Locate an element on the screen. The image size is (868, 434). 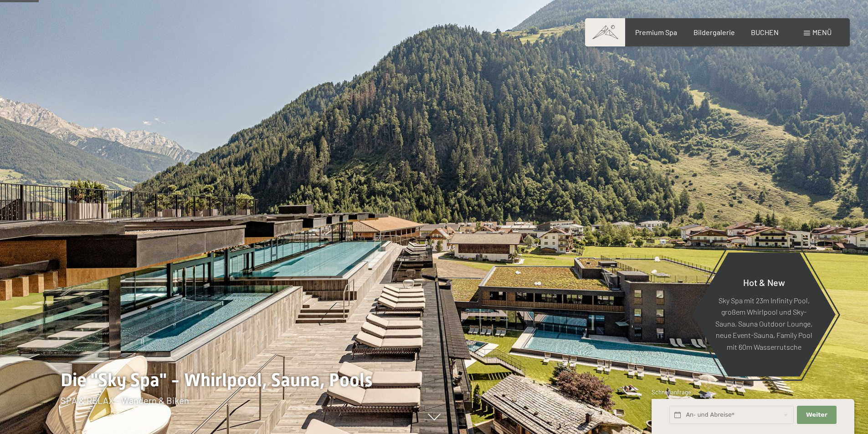
span: Weiter is located at coordinates (817, 415).